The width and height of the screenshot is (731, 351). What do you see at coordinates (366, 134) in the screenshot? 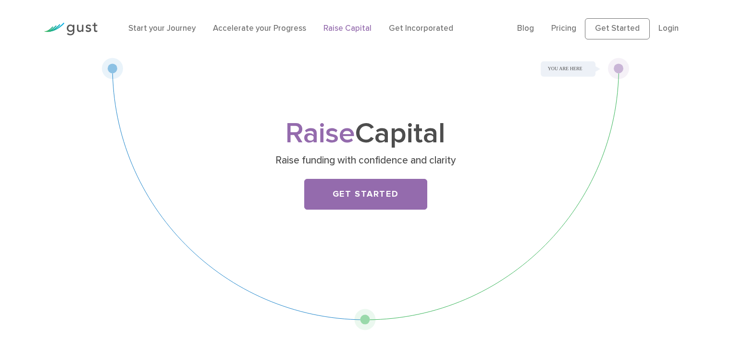
I see `h1: Capital` at bounding box center [366, 134].